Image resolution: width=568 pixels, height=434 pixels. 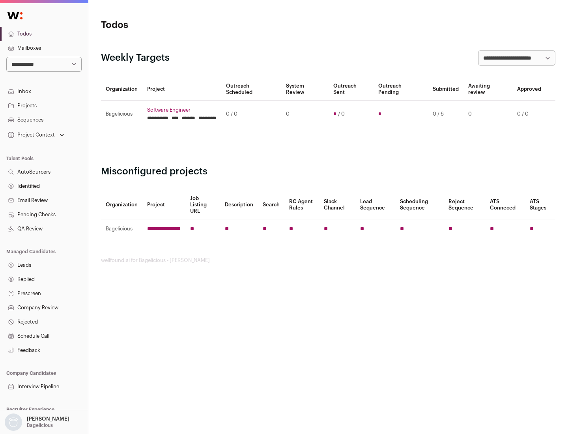 What do you see at coordinates (337, 205) in the screenshot?
I see `th: Slack Channel` at bounding box center [337, 205].